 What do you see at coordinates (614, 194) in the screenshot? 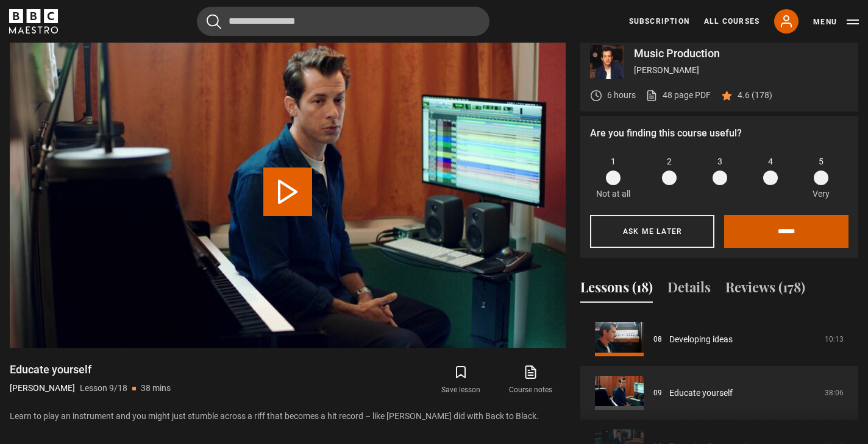
I see `p: Not at all` at bounding box center [614, 194].